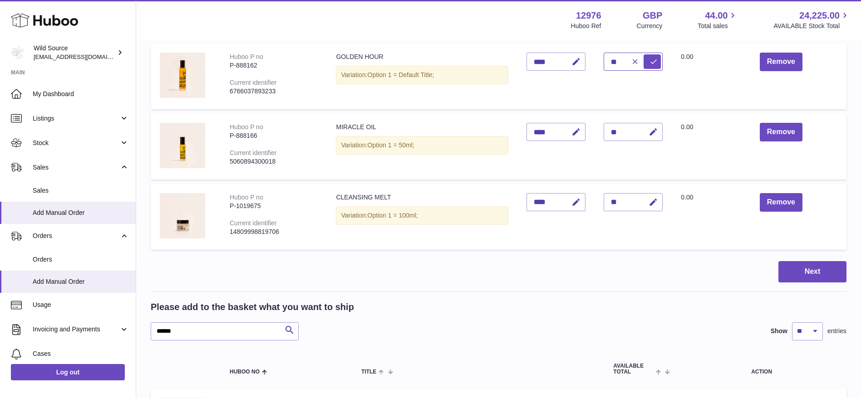  I want to click on span: entries, so click(837, 331).